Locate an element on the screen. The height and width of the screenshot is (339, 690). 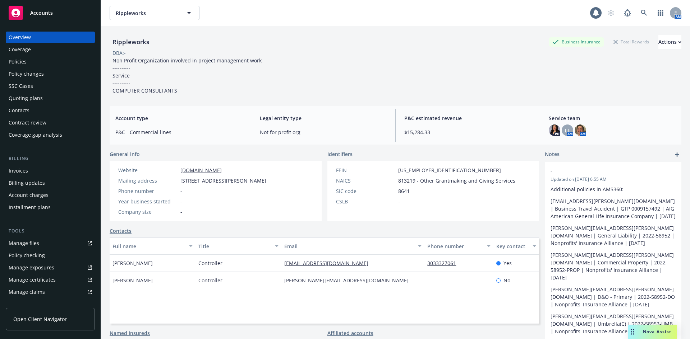
span: Nova Assist is located at coordinates (657, 332).